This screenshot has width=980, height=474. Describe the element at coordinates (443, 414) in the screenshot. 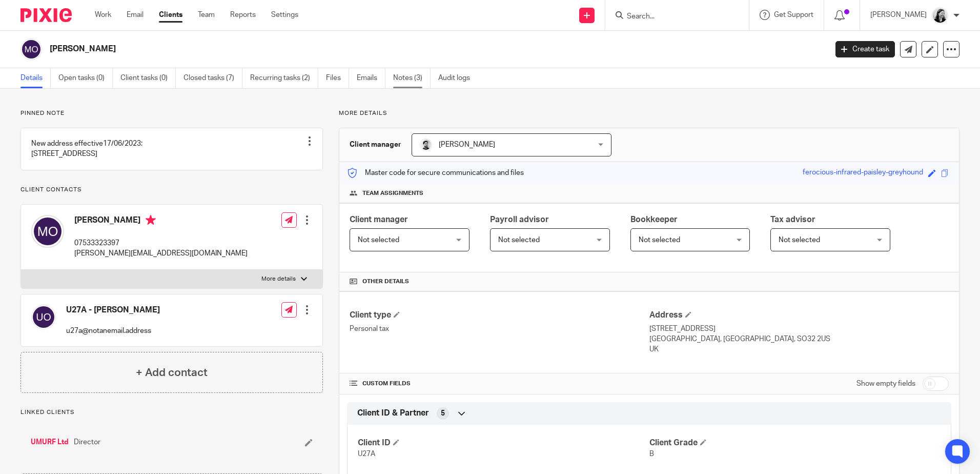

I see `span: 5` at that location.